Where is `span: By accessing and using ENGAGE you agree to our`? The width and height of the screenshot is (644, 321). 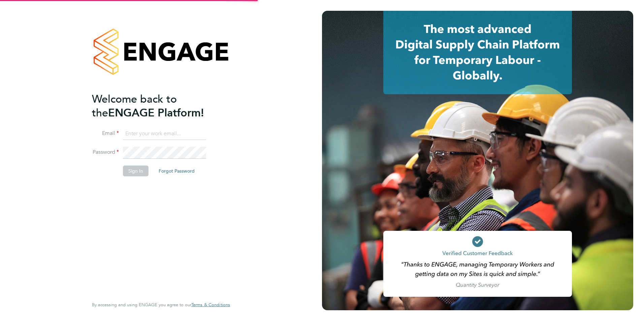
span: By accessing and using ENGAGE you agree to our is located at coordinates (161, 304).